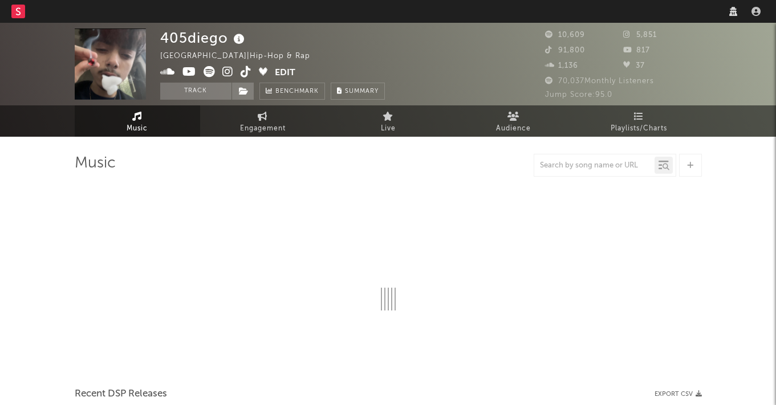 The height and width of the screenshot is (405, 776). What do you see at coordinates (357, 91) in the screenshot?
I see `button: Summary` at bounding box center [357, 91].